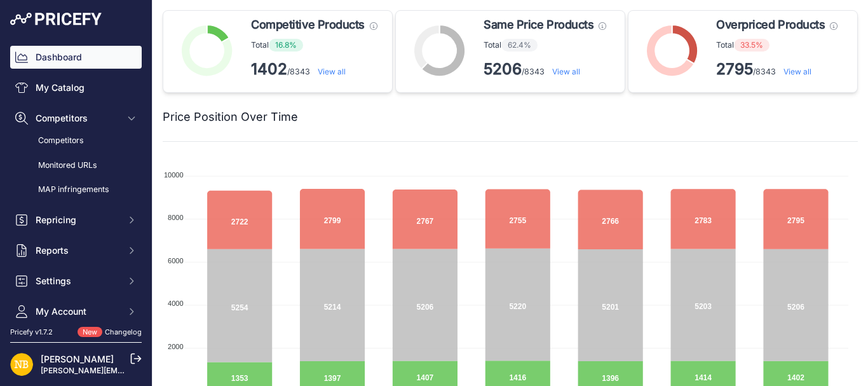  Describe the element at coordinates (503, 68) in the screenshot. I see `strong: 5206` at that location.